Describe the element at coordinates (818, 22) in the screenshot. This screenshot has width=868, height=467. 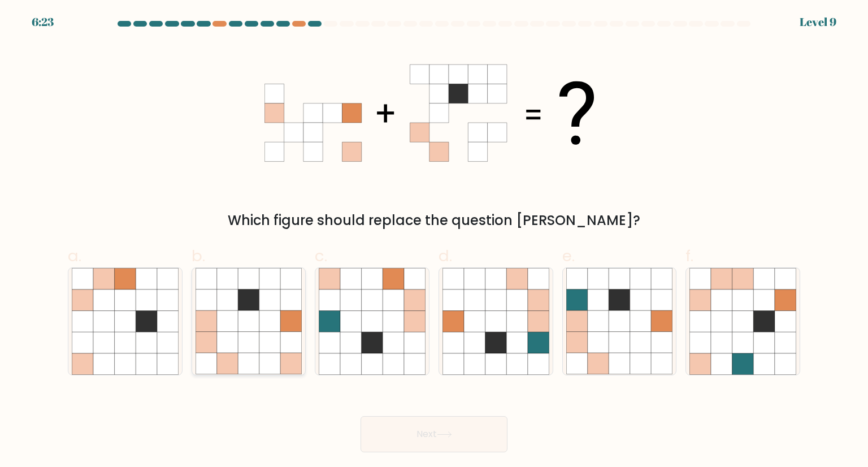
I see `div: Level 9` at that location.